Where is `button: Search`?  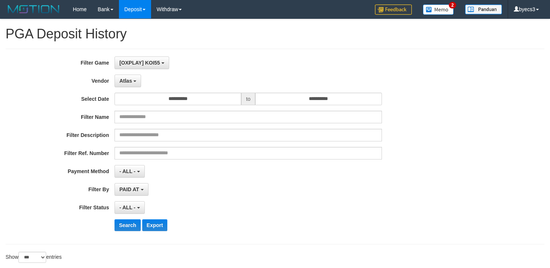 button: Search is located at coordinates (127, 225).